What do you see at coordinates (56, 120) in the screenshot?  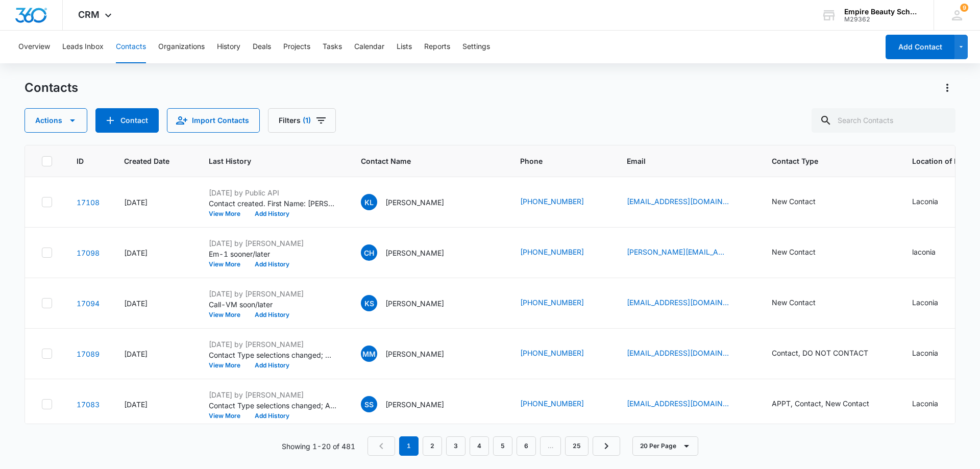 I see `button: Actions` at bounding box center [56, 120].